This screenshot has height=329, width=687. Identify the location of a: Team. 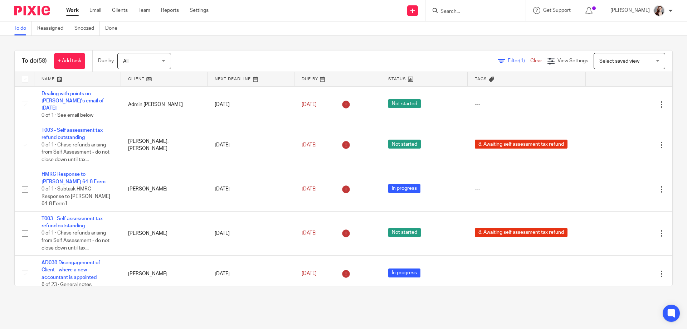
(144, 10).